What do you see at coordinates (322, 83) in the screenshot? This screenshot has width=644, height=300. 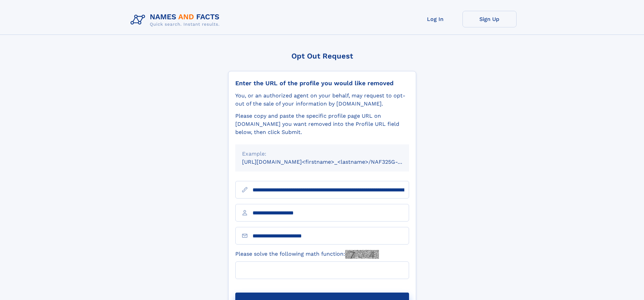 I see `div: Enter the URL of the profile you would like removed` at bounding box center [322, 83].